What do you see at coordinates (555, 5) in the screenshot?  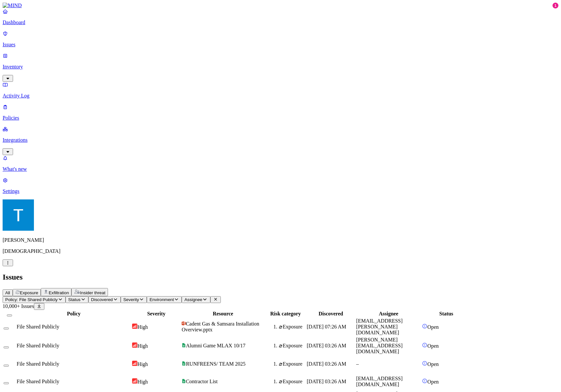 I see `div: 1` at bounding box center [555, 5].